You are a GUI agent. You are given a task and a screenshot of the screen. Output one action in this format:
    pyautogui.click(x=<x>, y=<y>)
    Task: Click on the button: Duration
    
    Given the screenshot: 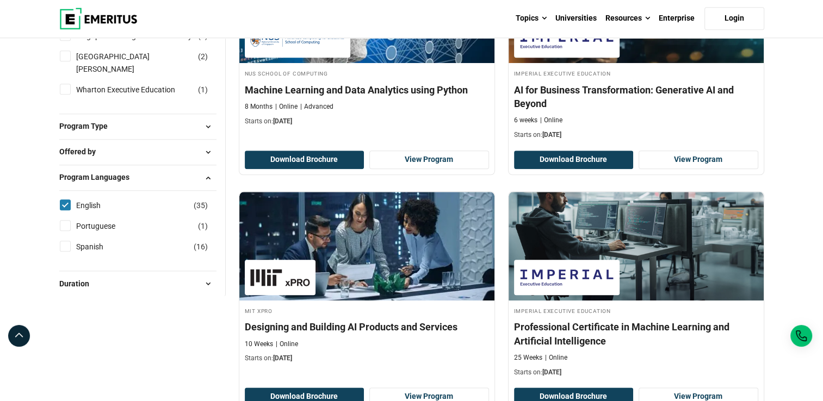 What is the action you would take?
    pyautogui.click(x=138, y=284)
    